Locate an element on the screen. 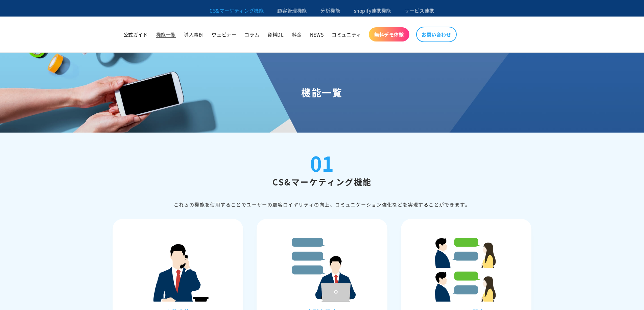 This screenshot has height=310, width=644. span: 資料DL is located at coordinates (275, 34).